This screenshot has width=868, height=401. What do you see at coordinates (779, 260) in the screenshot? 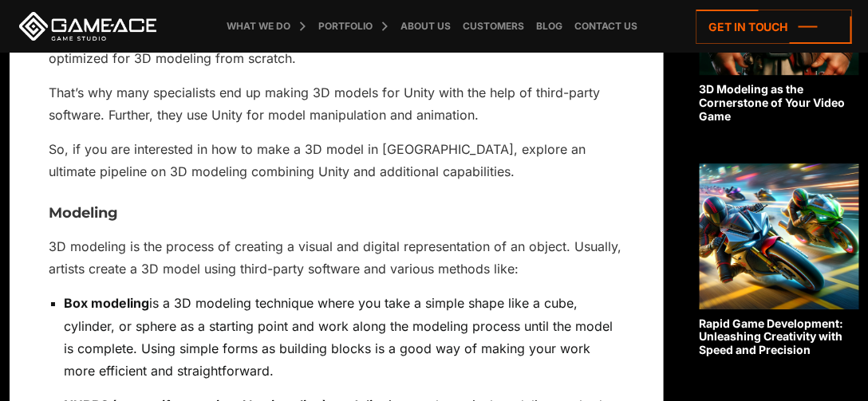
I see `a: Rapid Game Development: Unleashing Creativity with Speed and Precision` at bounding box center [779, 260].